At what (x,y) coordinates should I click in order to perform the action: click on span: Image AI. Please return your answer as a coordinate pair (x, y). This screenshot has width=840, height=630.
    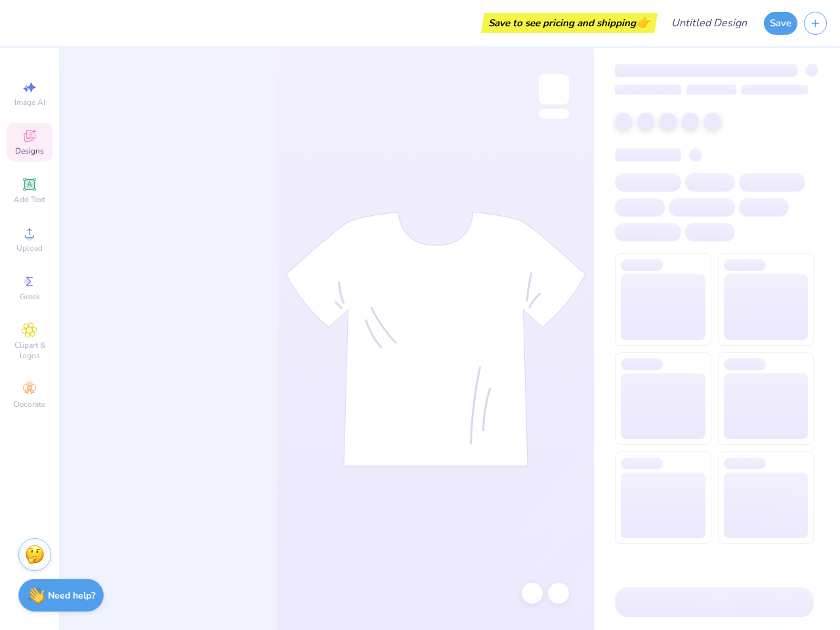
    Looking at the image, I should click on (30, 102).